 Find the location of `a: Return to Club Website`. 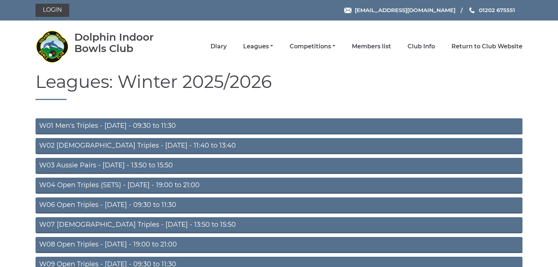

a: Return to Club Website is located at coordinates (487, 46).